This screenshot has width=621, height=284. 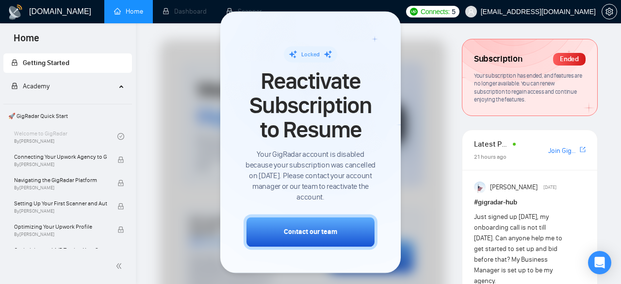 I want to click on a: homeHome, so click(x=129, y=11).